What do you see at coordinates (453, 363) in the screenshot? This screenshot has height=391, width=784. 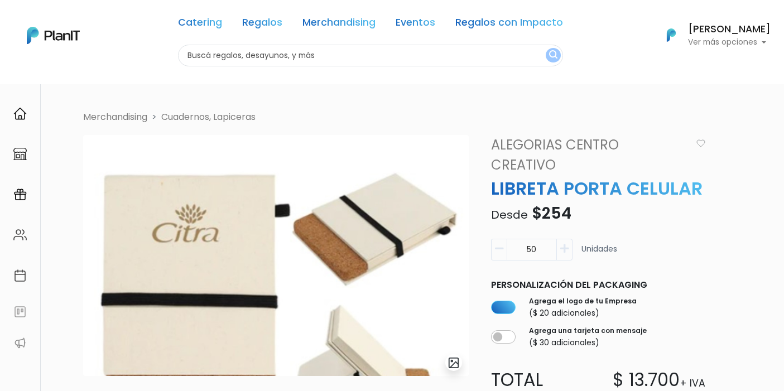 I see `img: gallery-light` at bounding box center [453, 363].